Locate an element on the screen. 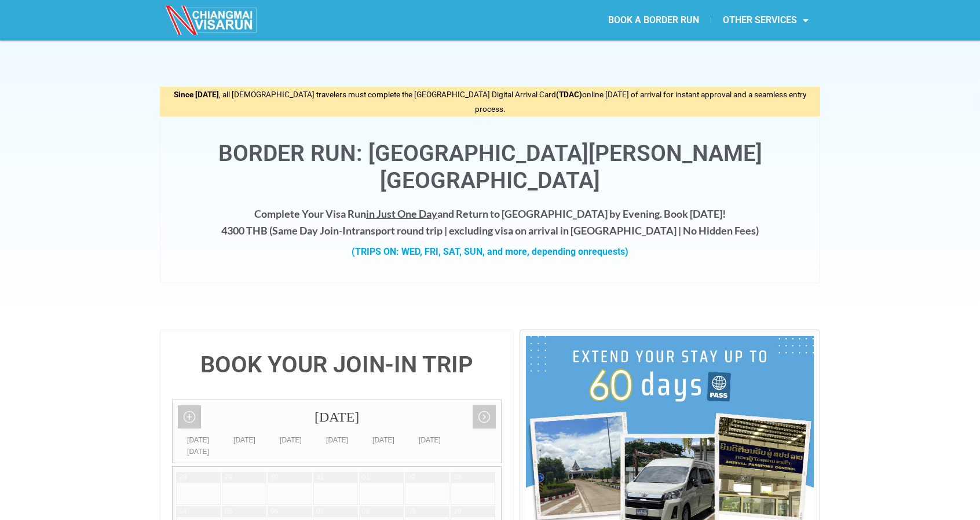 The image size is (980, 520). strong: (TDAC) is located at coordinates (568, 95).